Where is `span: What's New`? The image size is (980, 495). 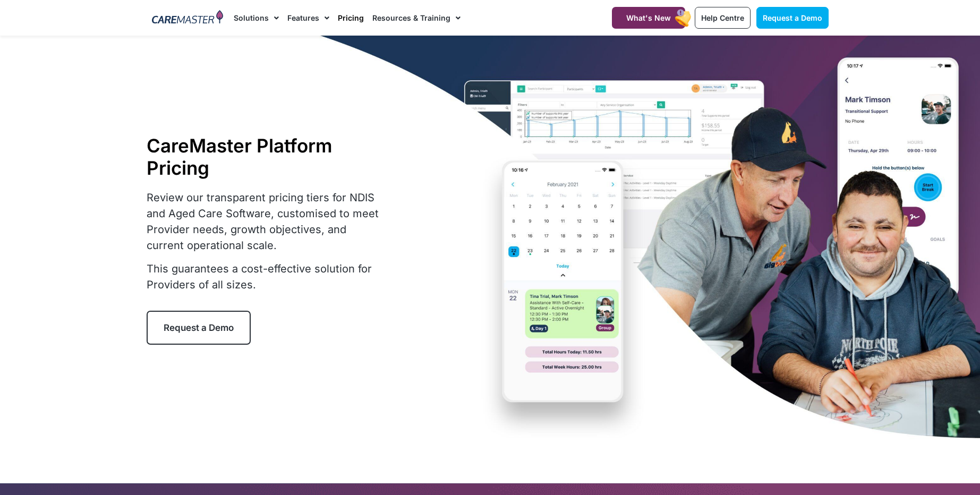
span: What's New is located at coordinates (649, 18).